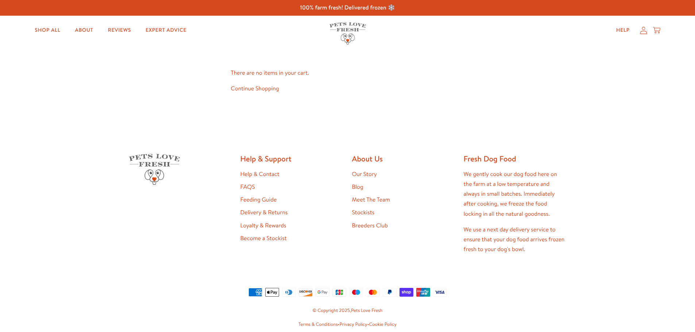 The image size is (695, 332). Describe the element at coordinates (166, 30) in the screenshot. I see `a: Expert Advice` at that location.